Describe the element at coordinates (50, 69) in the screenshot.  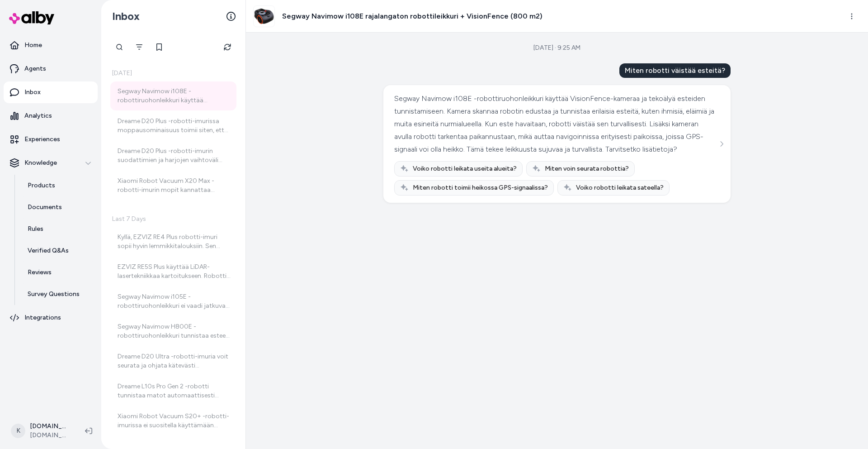
I see `a: Agents` at that location.